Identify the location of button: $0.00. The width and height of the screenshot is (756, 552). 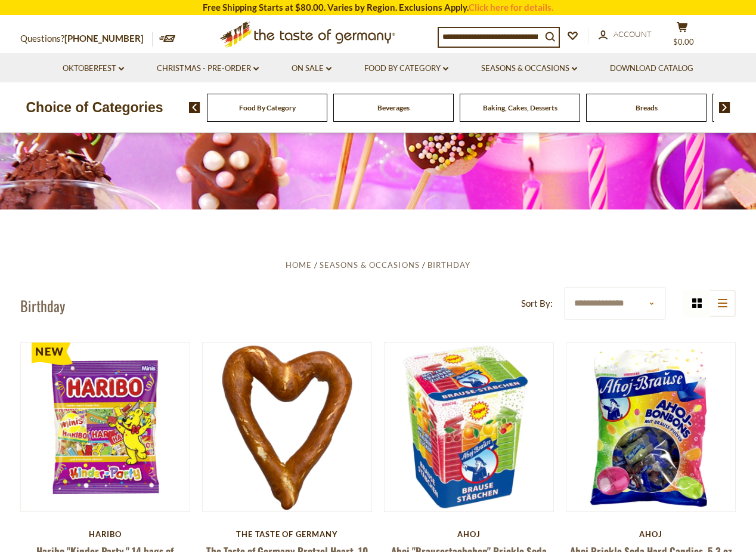
(682, 36).